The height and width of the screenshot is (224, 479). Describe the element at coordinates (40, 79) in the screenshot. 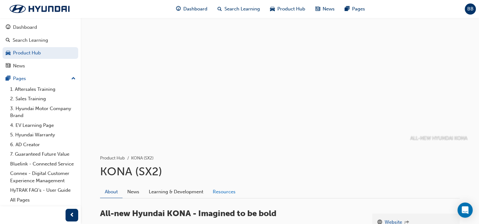

I see `button: Pages` at that location.